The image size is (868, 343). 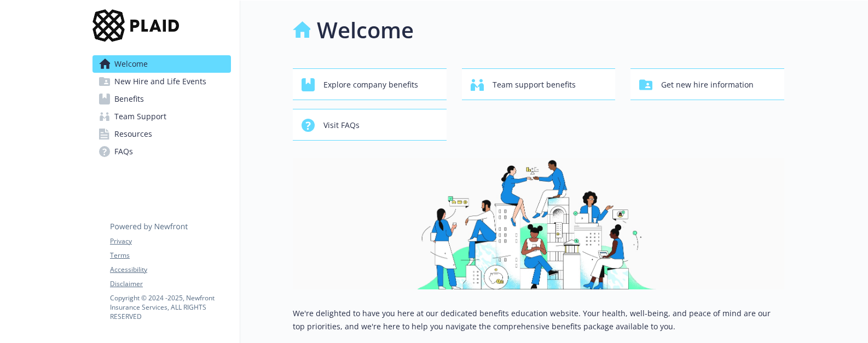 I want to click on span: Benefits, so click(x=129, y=99).